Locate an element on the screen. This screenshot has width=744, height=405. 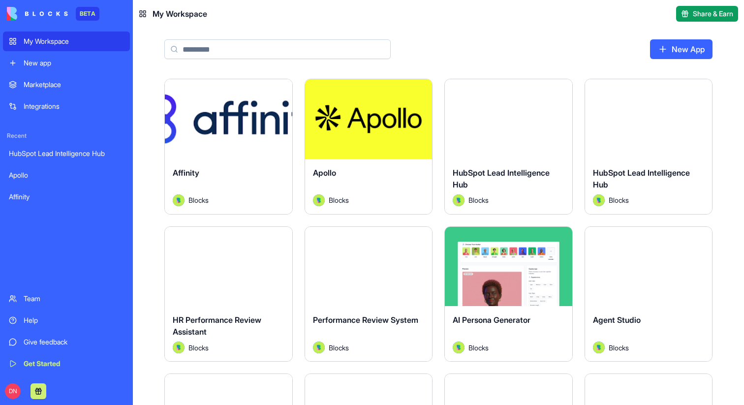
a: New App is located at coordinates (681, 49).